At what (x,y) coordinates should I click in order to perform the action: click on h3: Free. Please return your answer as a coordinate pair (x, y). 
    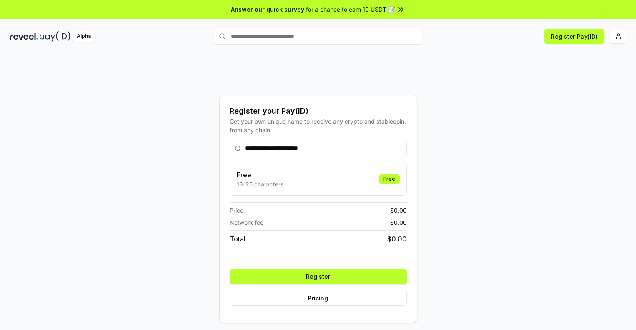
    Looking at the image, I should click on (260, 175).